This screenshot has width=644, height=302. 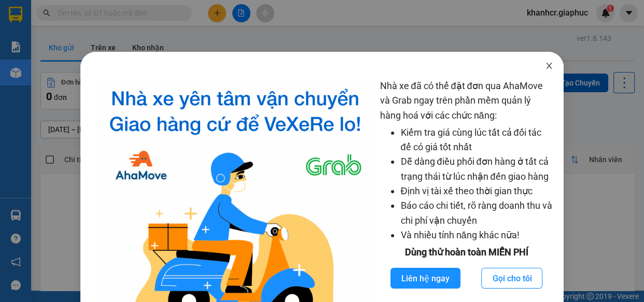 I want to click on li: Kiểm tra giá cùng lúc tất cả đối tác để có giá tốt nhất, so click(x=477, y=140).